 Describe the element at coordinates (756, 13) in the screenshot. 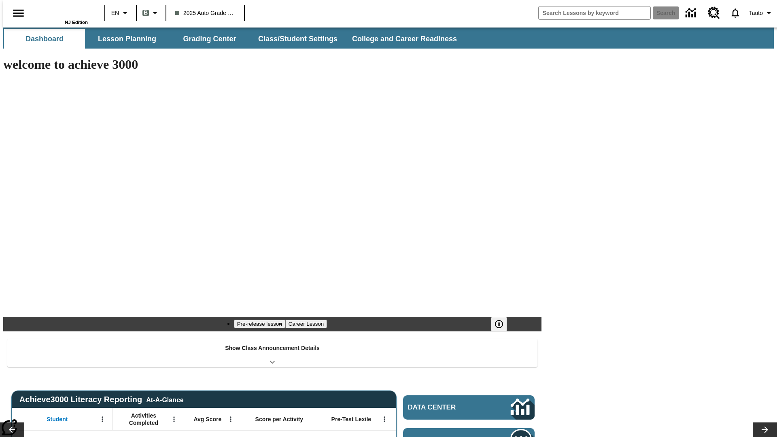

I see `span: Tauto` at that location.